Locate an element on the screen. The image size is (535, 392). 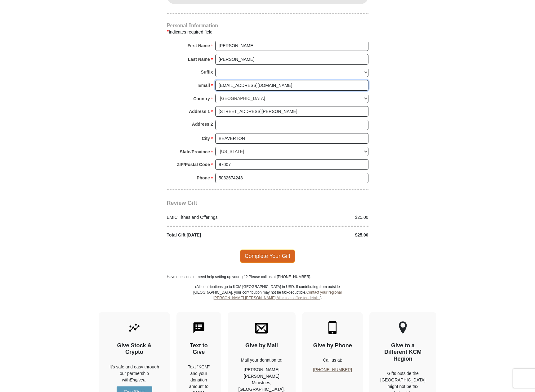
h4: Text to Give is located at coordinates (199, 349).